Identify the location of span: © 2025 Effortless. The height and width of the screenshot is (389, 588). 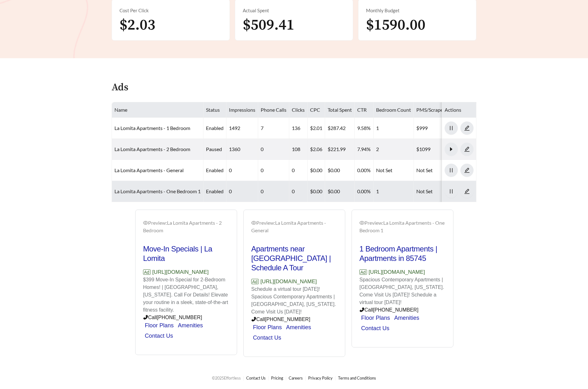
(227, 378).